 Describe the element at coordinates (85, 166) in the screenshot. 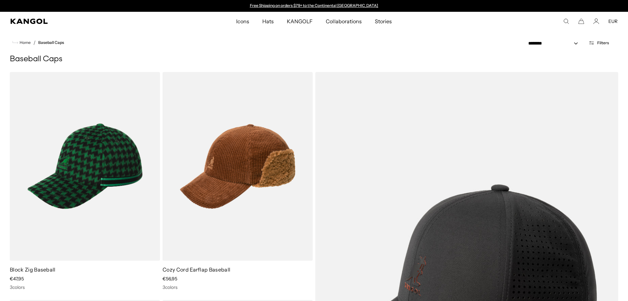

I see `img: Block Zig Baseball` at that location.